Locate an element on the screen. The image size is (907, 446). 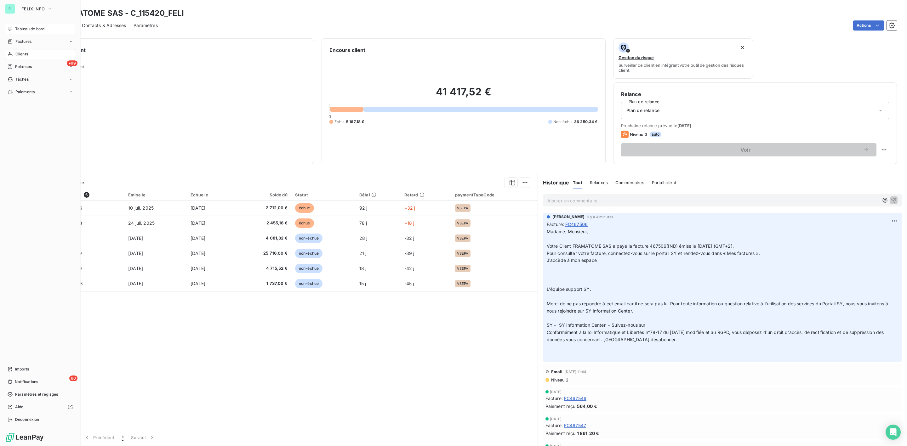
span: Paramètres et réglages is located at coordinates (37, 395).